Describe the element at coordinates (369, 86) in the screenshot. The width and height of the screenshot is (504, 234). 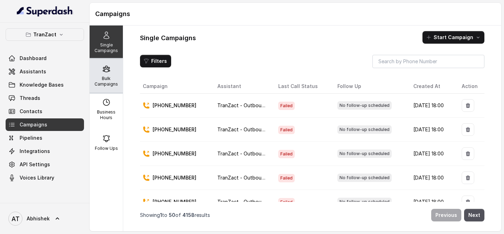
I see `th: Follow Up` at that location.